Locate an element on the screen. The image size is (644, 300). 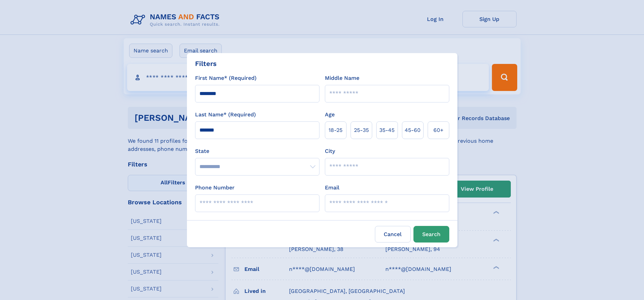
label: First Name* (Required) is located at coordinates (226, 78).